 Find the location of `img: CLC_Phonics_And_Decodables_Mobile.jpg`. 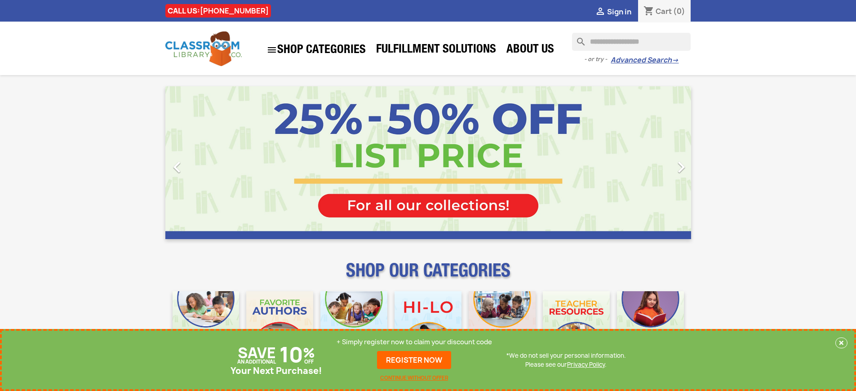

img: CLC_Phonics_And_Decodables_Mobile.jpg is located at coordinates (354, 324).